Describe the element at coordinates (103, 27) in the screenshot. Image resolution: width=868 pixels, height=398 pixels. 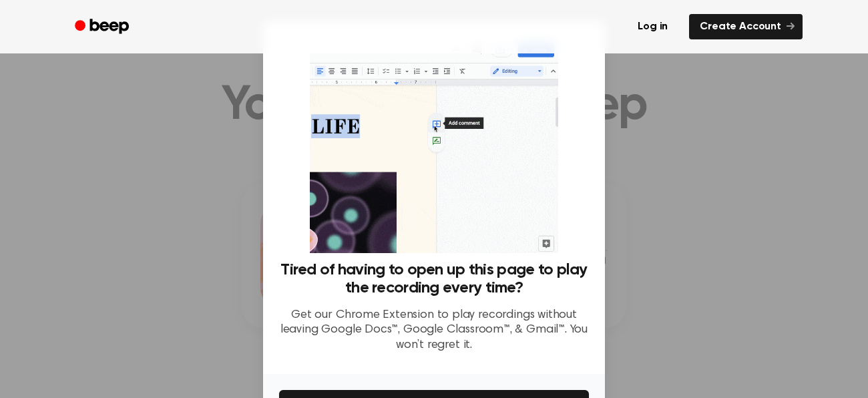
I see `a: Beep` at that location.